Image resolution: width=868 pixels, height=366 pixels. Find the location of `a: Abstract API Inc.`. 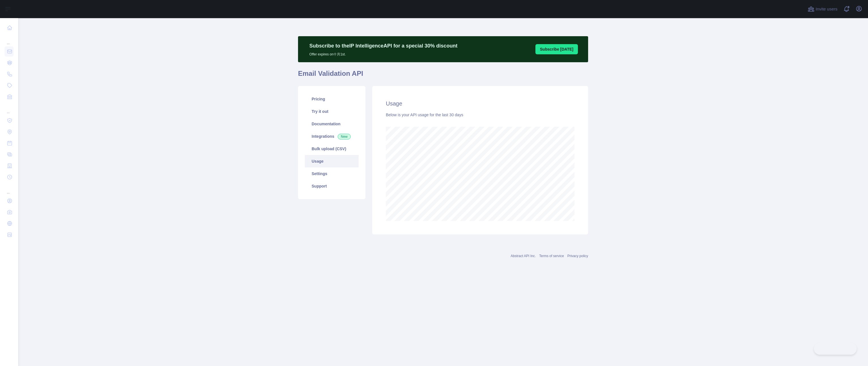

a: Abstract API Inc. is located at coordinates (523, 256).